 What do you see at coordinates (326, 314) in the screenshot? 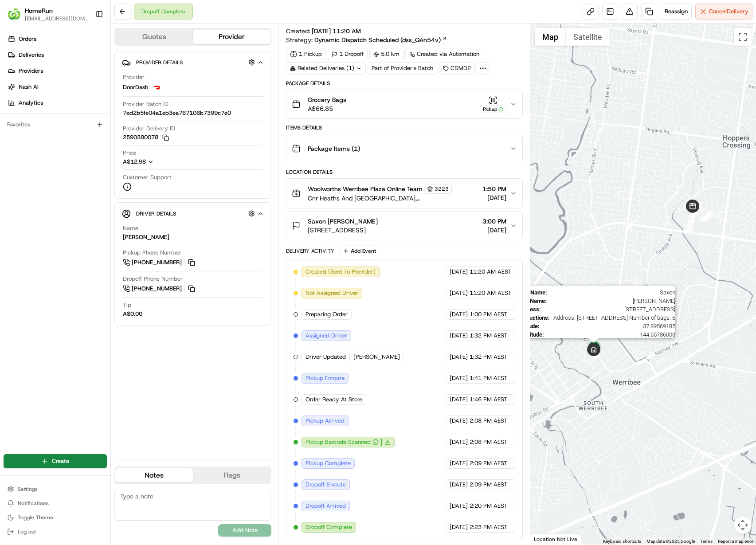
I see `span: Preparing Order` at bounding box center [326, 314].